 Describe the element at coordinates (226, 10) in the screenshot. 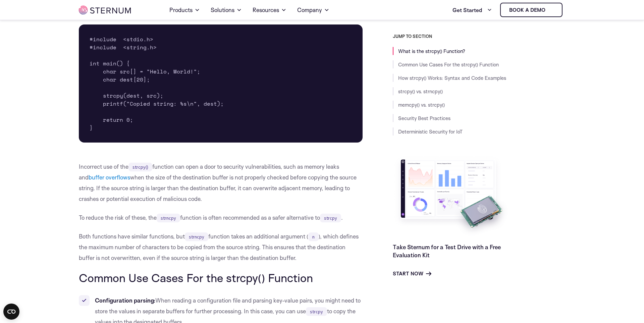

I see `a: Solutions` at that location.